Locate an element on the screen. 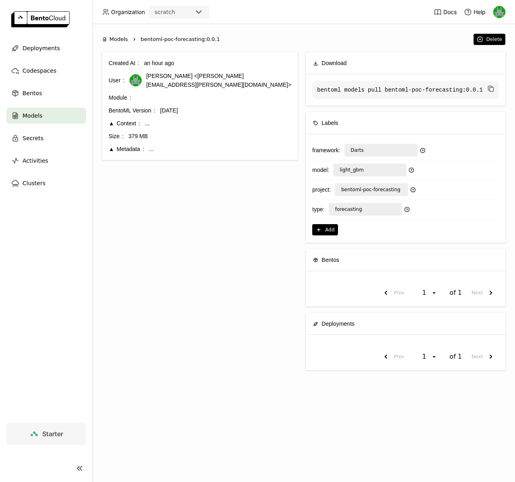 The height and width of the screenshot is (482, 515). span: Labels is located at coordinates (329, 123).